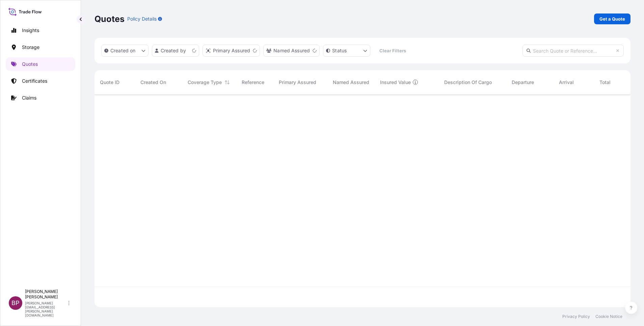 Image resolution: width=644 pixels, height=326 pixels. What do you see at coordinates (298, 82) in the screenshot?
I see `span: Primary Assured` at bounding box center [298, 82].